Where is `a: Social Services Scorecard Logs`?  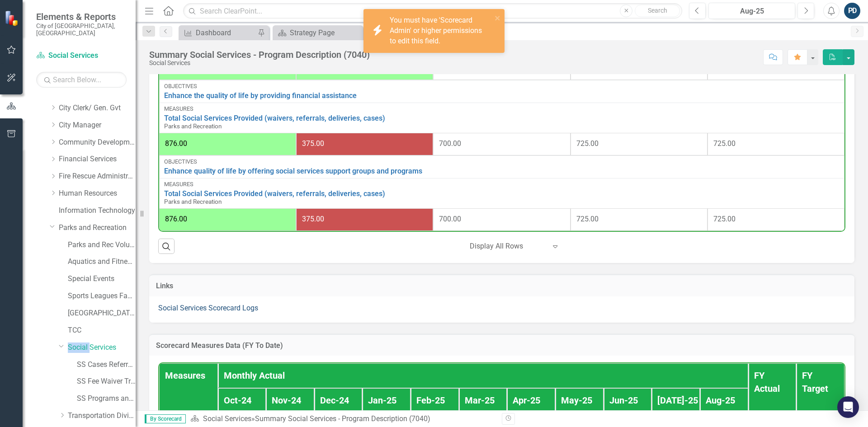
a: Social Services Scorecard Logs is located at coordinates (208, 308).